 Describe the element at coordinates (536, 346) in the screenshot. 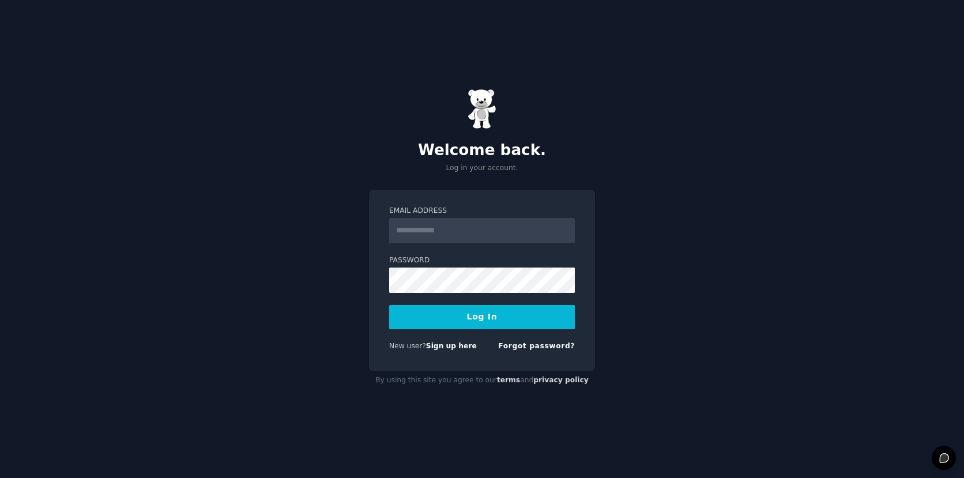

I see `a: Forgot password?` at that location.